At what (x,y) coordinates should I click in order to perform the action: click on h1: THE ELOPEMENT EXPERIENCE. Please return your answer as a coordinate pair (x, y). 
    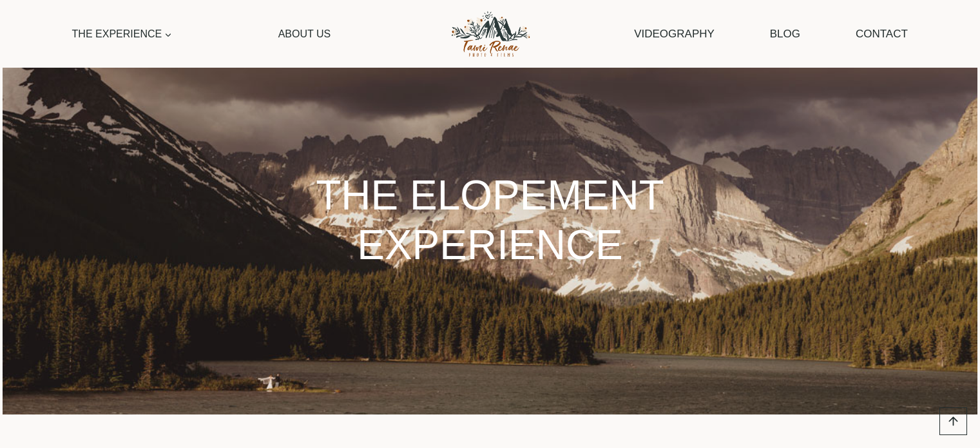
    Looking at the image, I should click on (490, 221).